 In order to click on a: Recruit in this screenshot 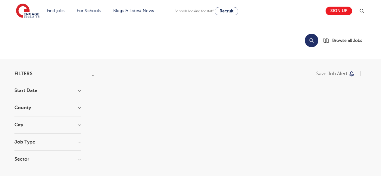, I will do `click(227, 11)`.